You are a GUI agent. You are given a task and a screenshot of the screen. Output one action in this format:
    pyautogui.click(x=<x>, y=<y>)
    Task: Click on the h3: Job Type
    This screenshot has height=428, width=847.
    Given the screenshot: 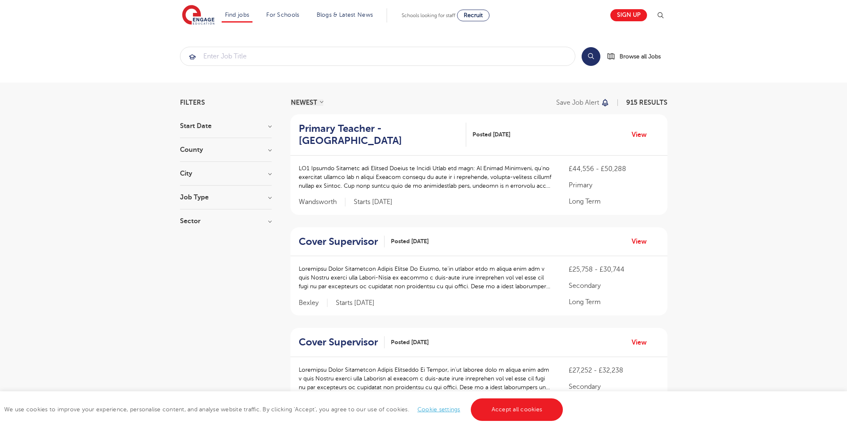 What is the action you would take?
    pyautogui.click(x=226, y=197)
    